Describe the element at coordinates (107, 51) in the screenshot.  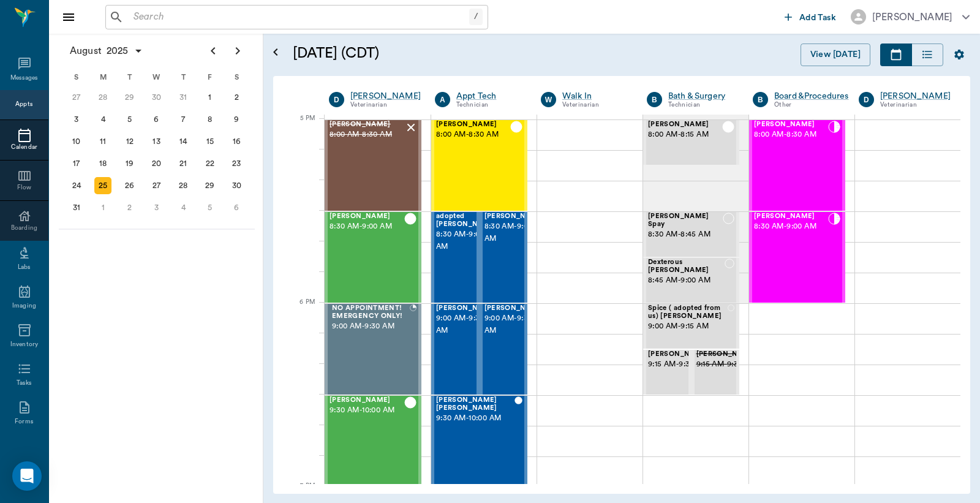
I see `button: August2025` at that location.